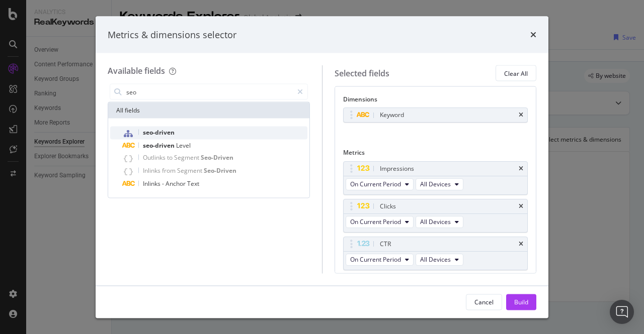 The height and width of the screenshot is (334, 644). Describe the element at coordinates (436, 178) in the screenshot. I see `div: ImpressionstimesOn Current PeriodAll Devices` at that location.